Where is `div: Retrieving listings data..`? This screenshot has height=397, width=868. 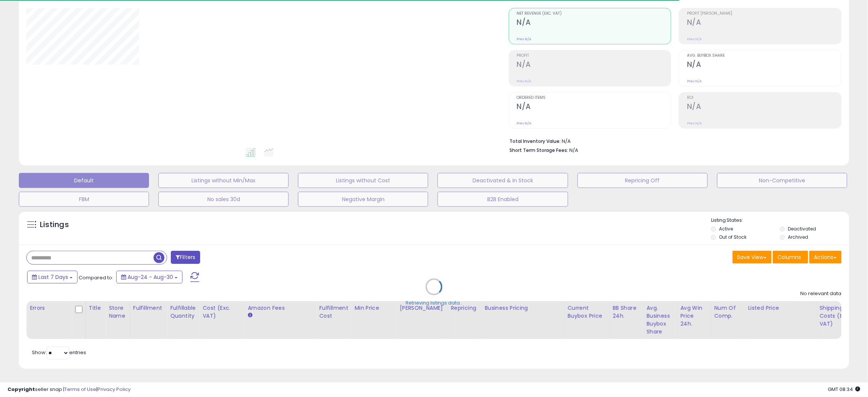
div: Retrieving listings data.. is located at coordinates (434, 303).